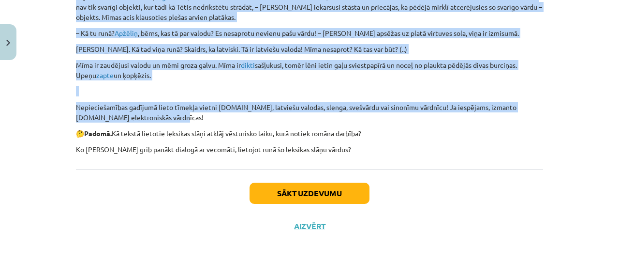 This screenshot has width=619, height=267. Describe the element at coordinates (310, 70) in the screenshot. I see `p: Mīma ir zaudējusi valodu un mēmi groza galvu. Mīma ir sašļukusi, tomēr lēni ietin gaļu sviestpapī...` at that location.